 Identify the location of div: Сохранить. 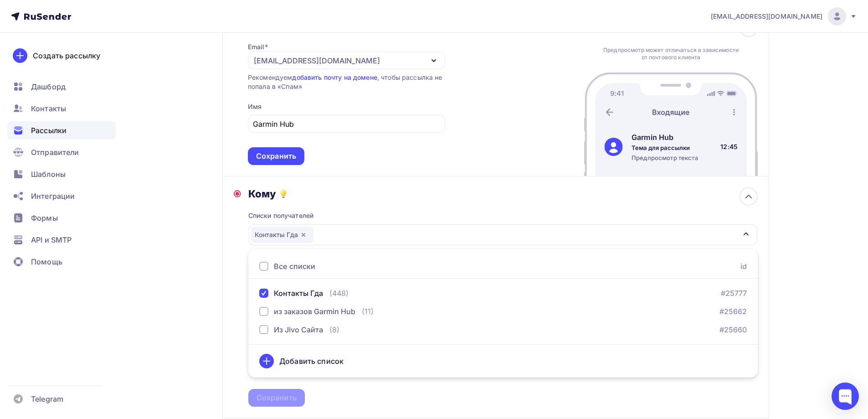
(276, 156).